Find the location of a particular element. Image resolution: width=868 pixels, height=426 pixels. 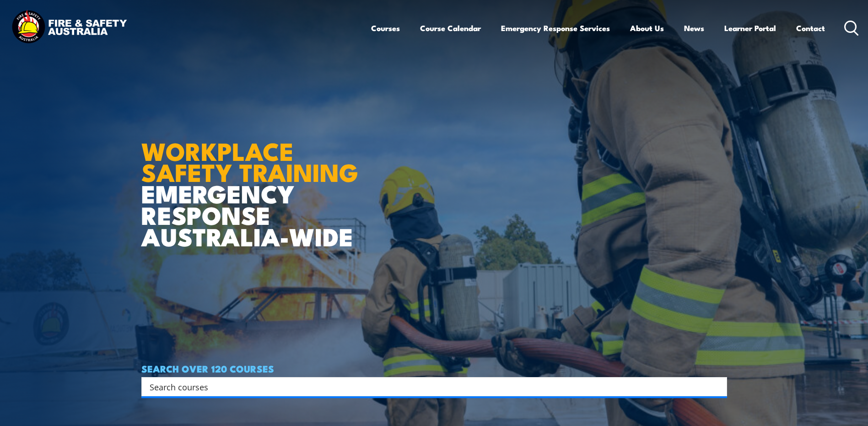

form: Search form is located at coordinates (430, 386).